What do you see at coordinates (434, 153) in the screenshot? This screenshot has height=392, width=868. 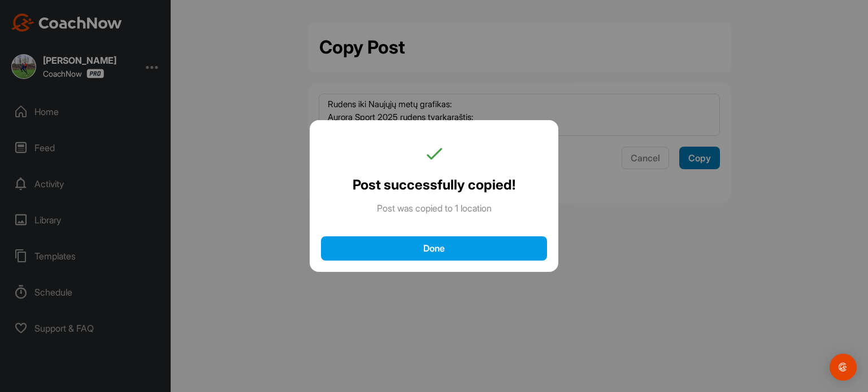 I see `img: check` at bounding box center [434, 153].